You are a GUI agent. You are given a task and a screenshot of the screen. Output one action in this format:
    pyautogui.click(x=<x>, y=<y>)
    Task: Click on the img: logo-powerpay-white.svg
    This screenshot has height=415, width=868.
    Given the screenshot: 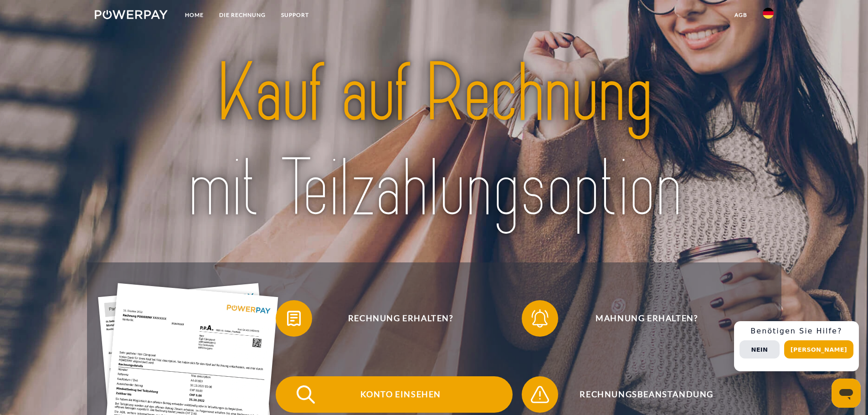 What is the action you would take?
    pyautogui.click(x=131, y=15)
    